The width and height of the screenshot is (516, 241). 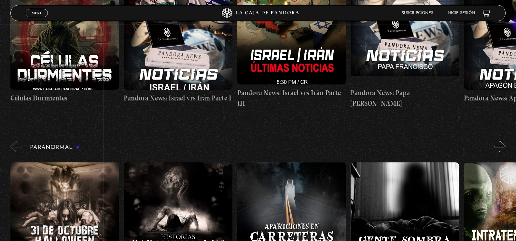 I want to click on h3: Paranormal, so click(x=55, y=147).